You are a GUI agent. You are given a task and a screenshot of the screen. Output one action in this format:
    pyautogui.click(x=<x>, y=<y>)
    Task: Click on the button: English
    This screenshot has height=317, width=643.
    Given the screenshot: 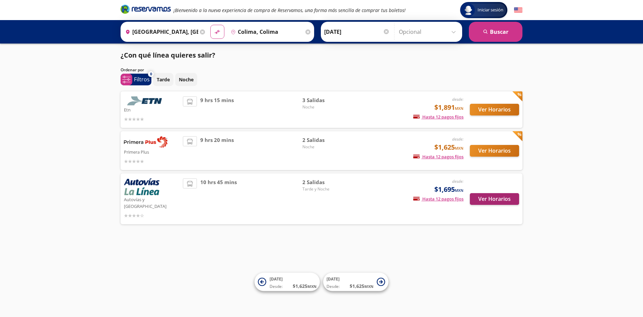 What is the action you would take?
    pyautogui.click(x=518, y=10)
    